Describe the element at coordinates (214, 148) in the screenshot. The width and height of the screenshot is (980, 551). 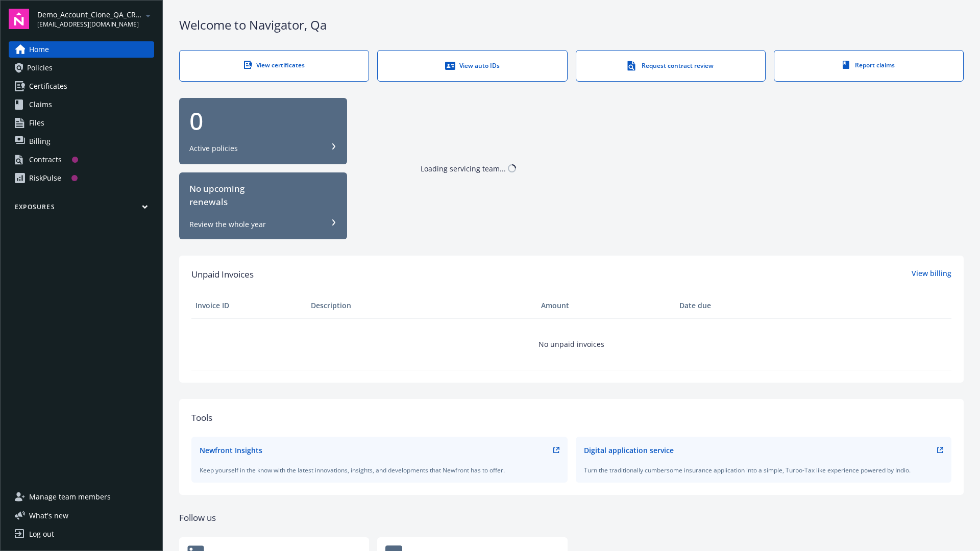
I see `div: Active policies` at that location.